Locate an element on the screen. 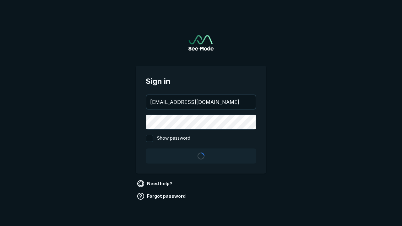  a: Need help? is located at coordinates (155, 184).